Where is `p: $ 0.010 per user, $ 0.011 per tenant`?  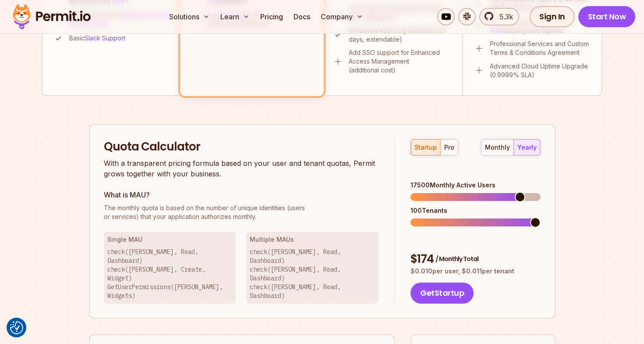
p: $ 0.010 per user, $ 0.011 per tenant is located at coordinates (476, 271).